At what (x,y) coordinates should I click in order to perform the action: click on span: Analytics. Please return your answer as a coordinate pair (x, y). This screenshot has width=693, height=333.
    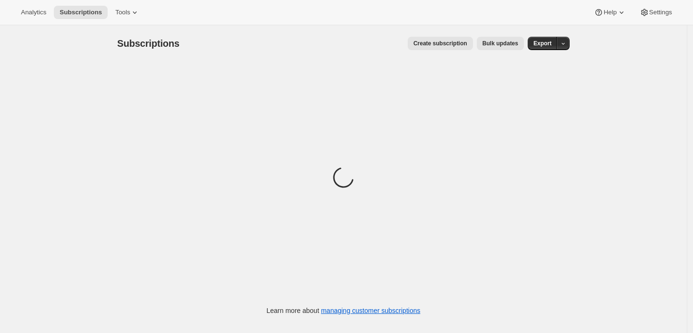
    Looking at the image, I should click on (33, 12).